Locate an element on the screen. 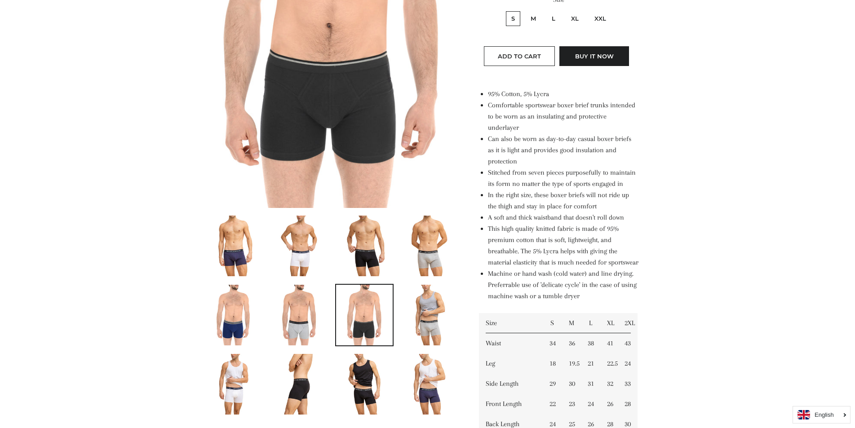  label: M is located at coordinates (533, 18).